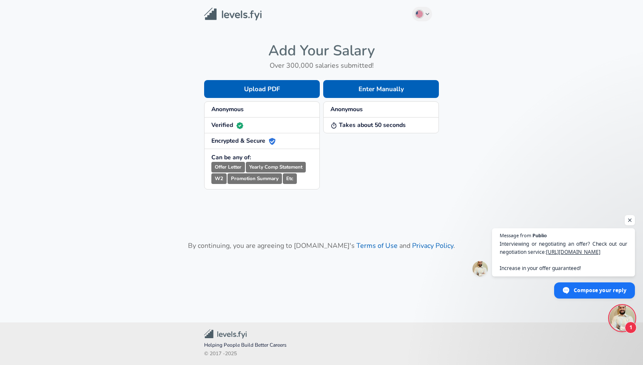 This screenshot has width=643, height=365. Describe the element at coordinates (228, 167) in the screenshot. I see `small: Offer Letter` at that location.